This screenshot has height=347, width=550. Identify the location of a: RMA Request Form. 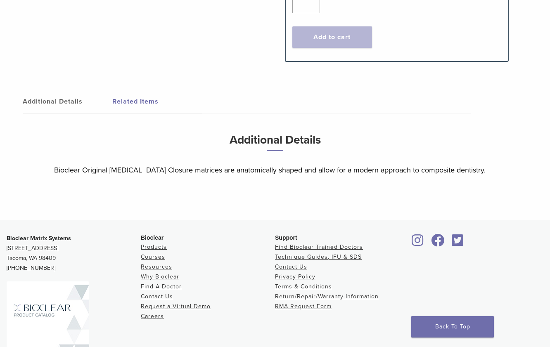
(303, 306).